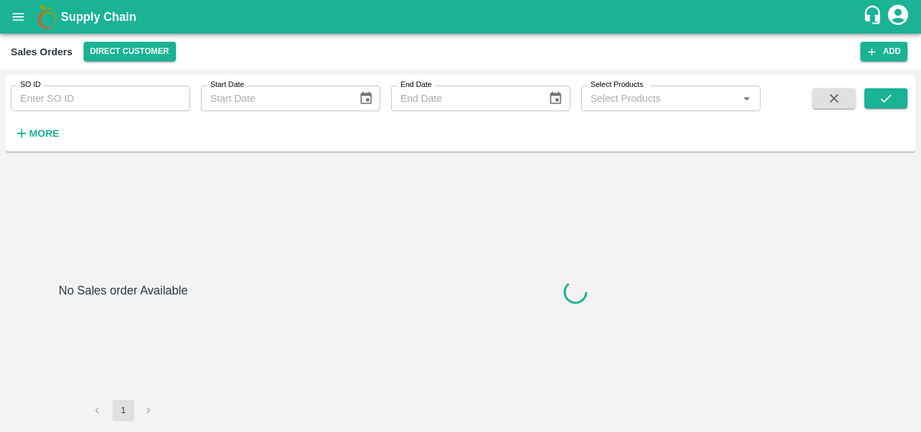 The image size is (921, 432). What do you see at coordinates (746, 98) in the screenshot?
I see `button: Open` at bounding box center [746, 98].